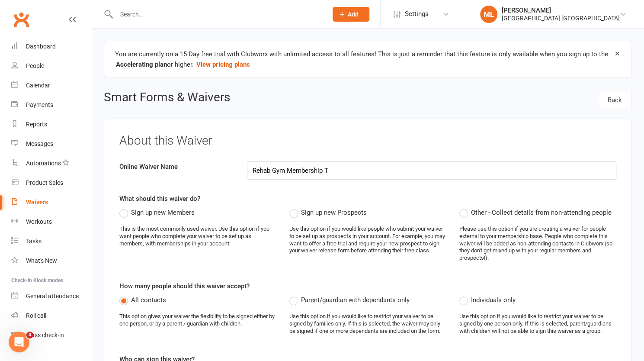 The height and width of the screenshot is (361, 644). Describe the element at coordinates (353, 14) in the screenshot. I see `span: Add` at that location.